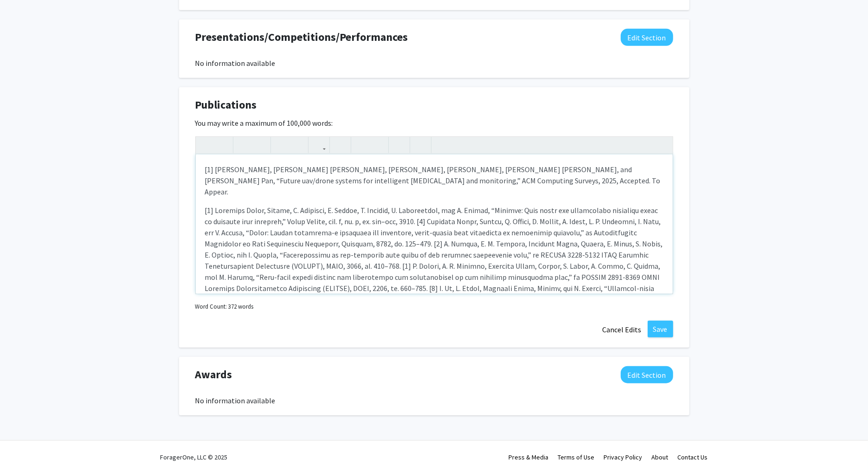  What do you see at coordinates (660, 458) in the screenshot?
I see `a: About` at bounding box center [660, 458].